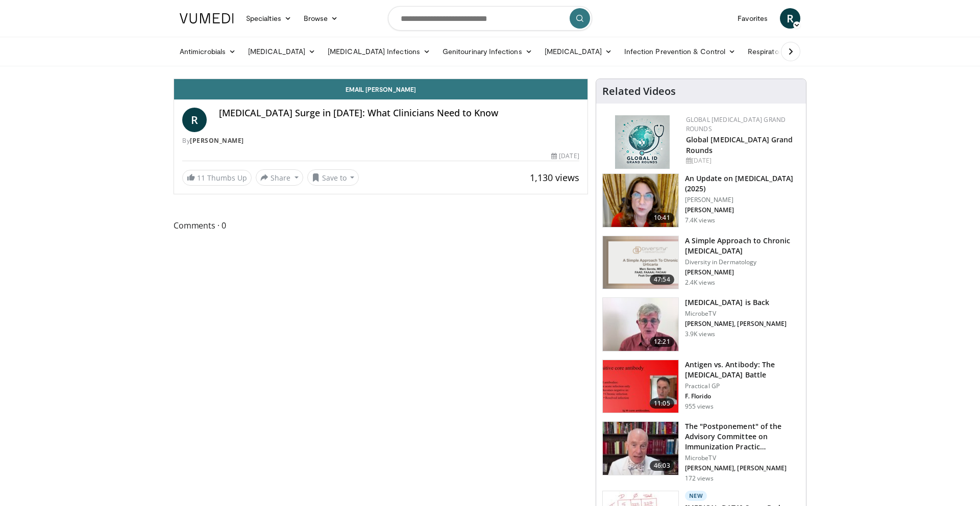 Image resolution: width=980 pixels, height=506 pixels. Describe the element at coordinates (742, 386) in the screenshot. I see `p: Practical GP` at that location.